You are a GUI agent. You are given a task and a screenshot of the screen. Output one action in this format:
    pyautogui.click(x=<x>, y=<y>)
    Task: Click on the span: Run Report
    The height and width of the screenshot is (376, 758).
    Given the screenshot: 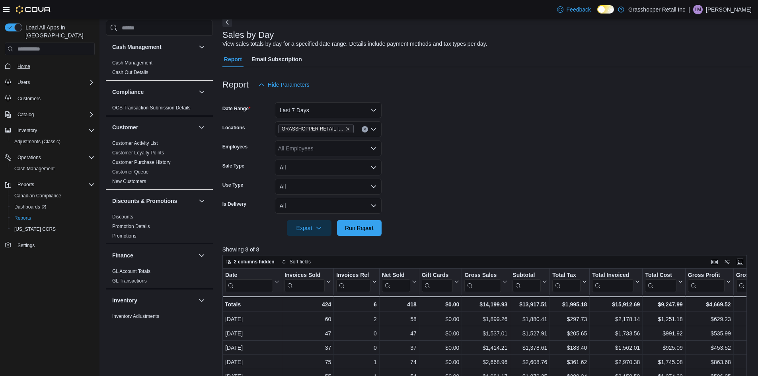 What is the action you would take?
    pyautogui.click(x=359, y=228)
    